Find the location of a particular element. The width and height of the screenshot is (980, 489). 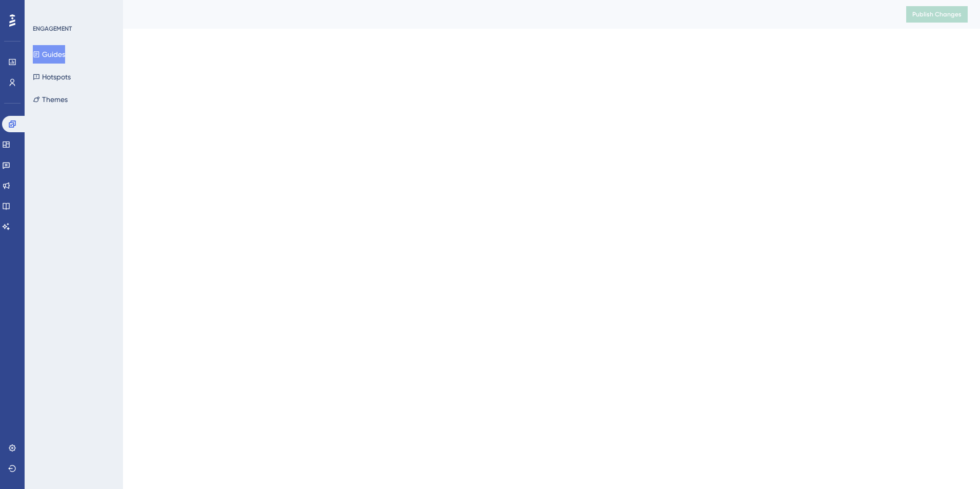

button: Themes is located at coordinates (51, 100).